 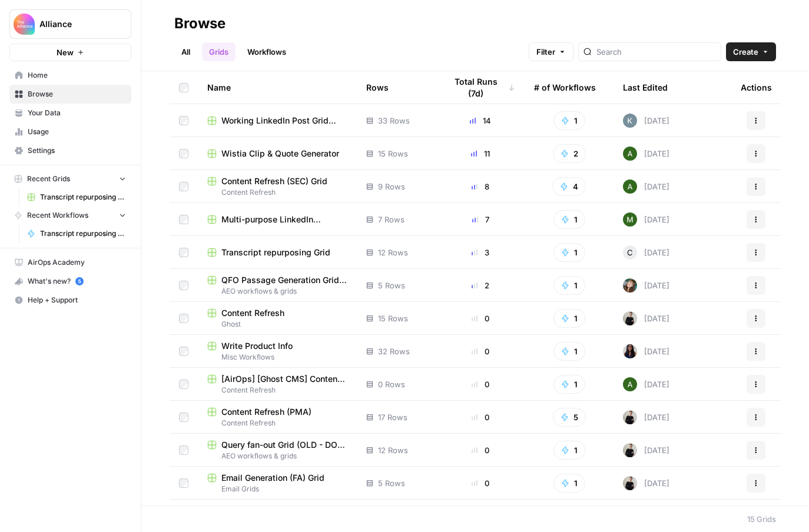 What do you see at coordinates (273, 478) in the screenshot?
I see `span: Email Generation (FA) Grid` at bounding box center [273, 478].